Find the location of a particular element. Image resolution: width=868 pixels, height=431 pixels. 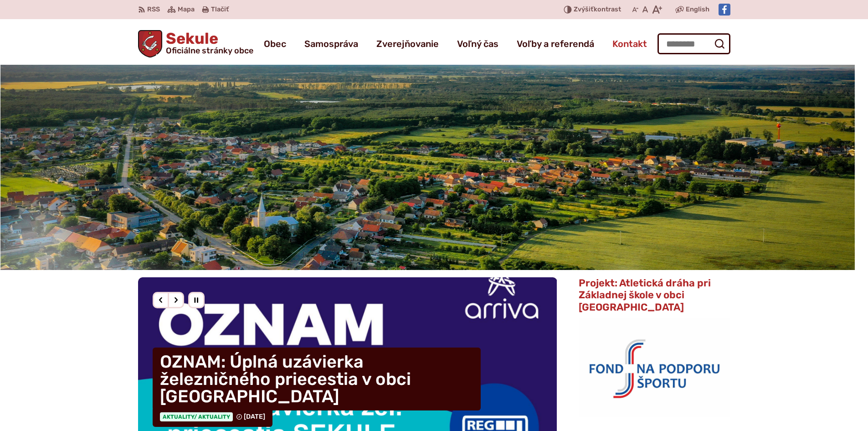

span: Zvýšiť is located at coordinates (584, 9).